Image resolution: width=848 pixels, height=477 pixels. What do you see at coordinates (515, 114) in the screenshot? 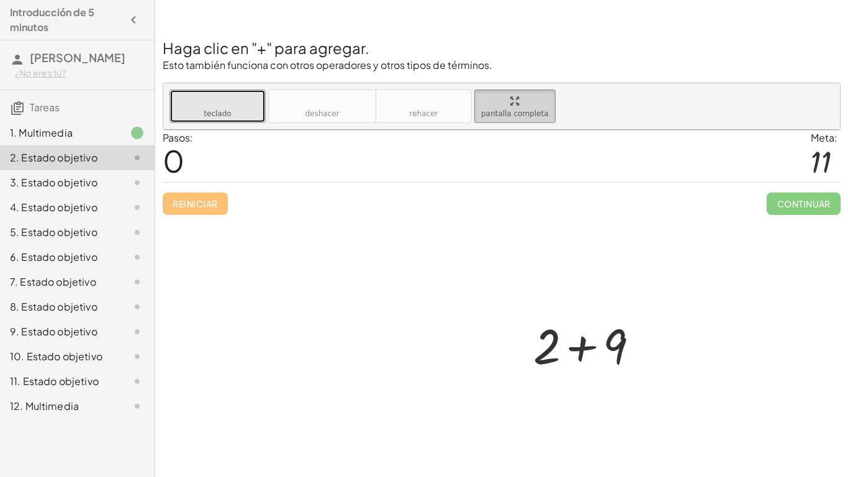
I see `font: pantalla completa` at bounding box center [515, 114].